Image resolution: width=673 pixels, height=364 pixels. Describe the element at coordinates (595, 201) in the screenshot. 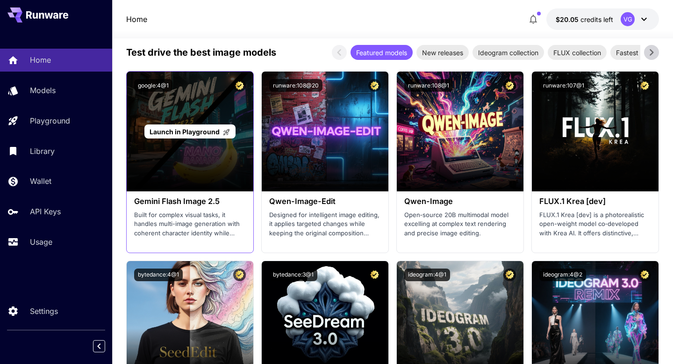

I see `h3: FLUX.1 Krea [dev]` at that location.